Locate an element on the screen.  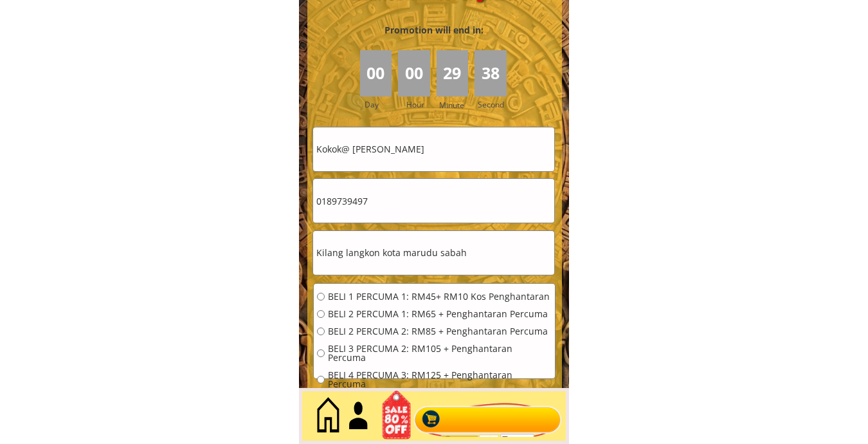
span: BELI 3 PERCUMA 2: RM105 + Penghantaran Percuma is located at coordinates (440, 353).